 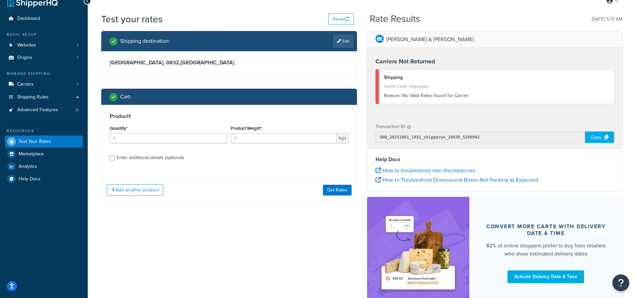 What do you see at coordinates (29, 19) in the screenshot?
I see `span: Dashboard` at bounding box center [29, 19].